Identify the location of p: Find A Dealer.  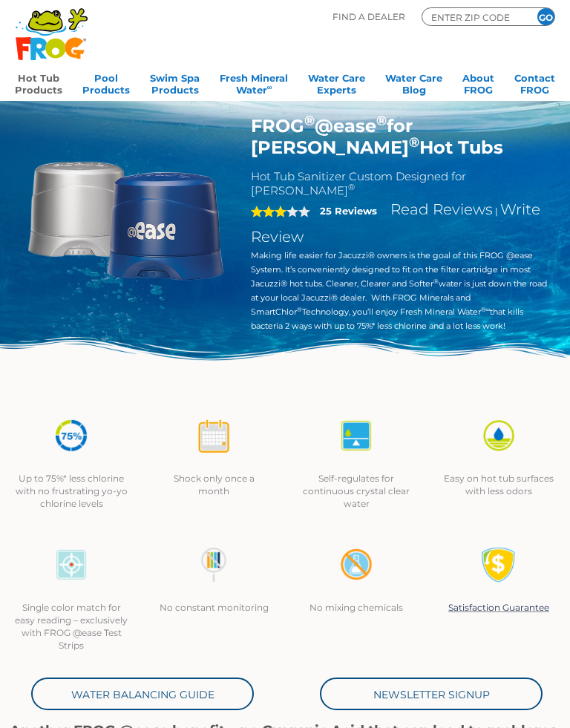
(369, 17).